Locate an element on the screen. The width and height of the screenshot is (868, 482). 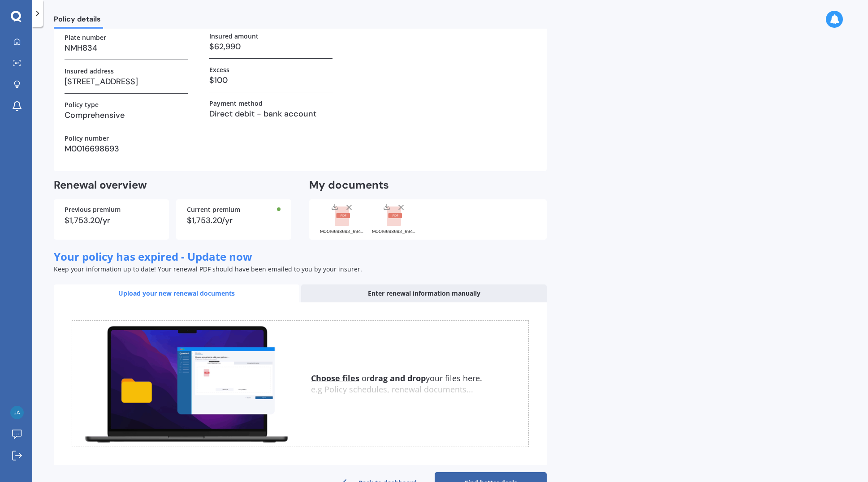
div: Current premium is located at coordinates (233, 210).